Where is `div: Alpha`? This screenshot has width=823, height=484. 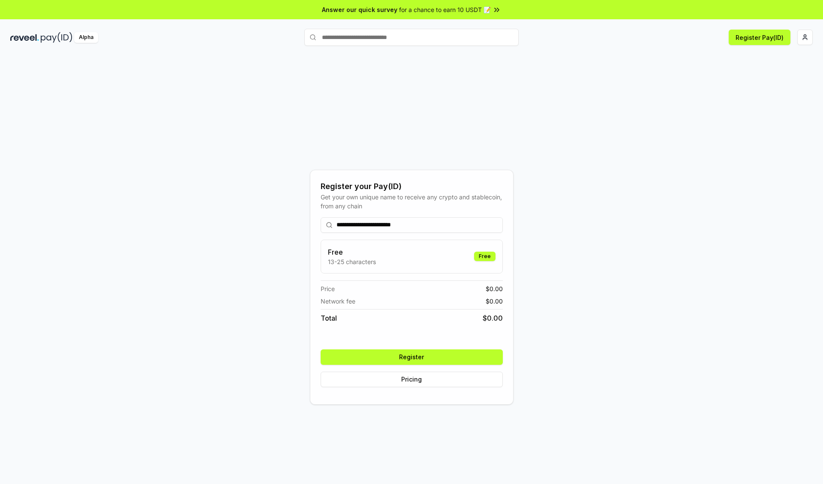
div: Alpha is located at coordinates (86, 37).